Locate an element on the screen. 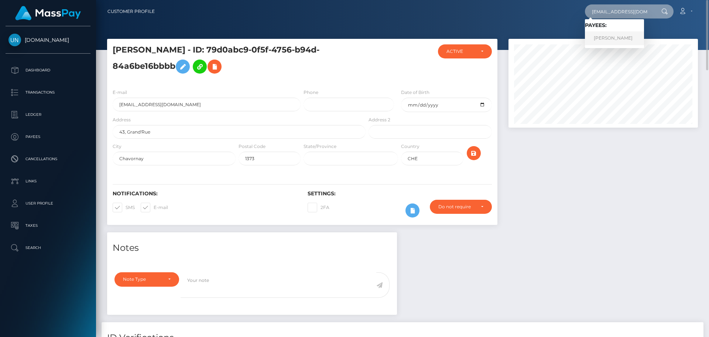 The height and width of the screenshot is (337, 709). h6: Notifications: is located at coordinates (205, 193).